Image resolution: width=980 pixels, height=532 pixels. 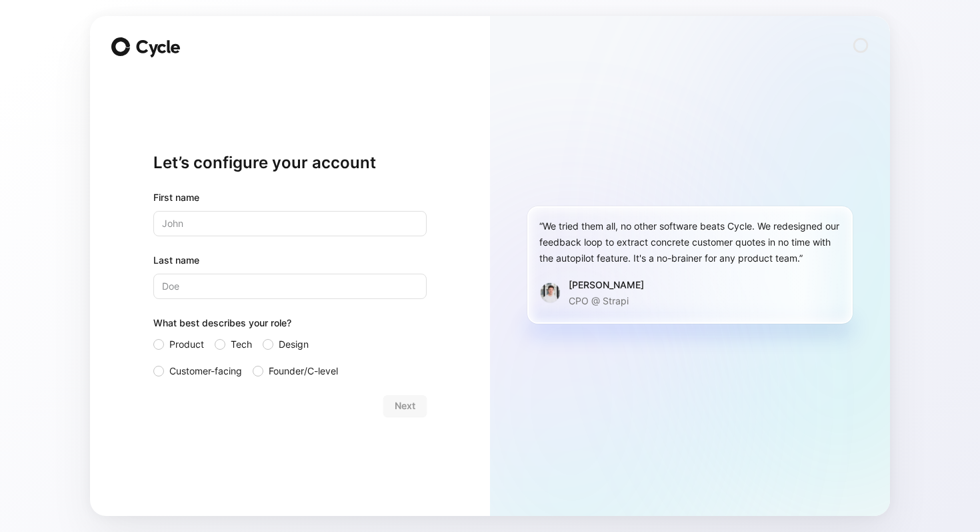 What do you see at coordinates (290, 286) in the screenshot?
I see `input: Doe` at bounding box center [290, 286].